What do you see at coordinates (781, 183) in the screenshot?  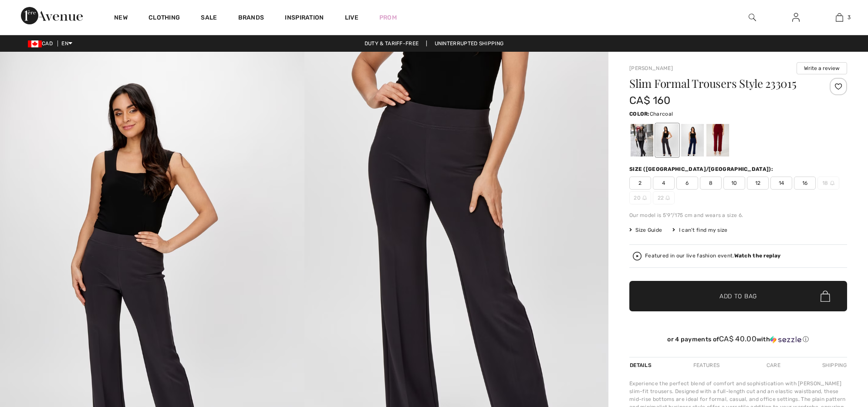 I see `span: 14` at bounding box center [781, 183].